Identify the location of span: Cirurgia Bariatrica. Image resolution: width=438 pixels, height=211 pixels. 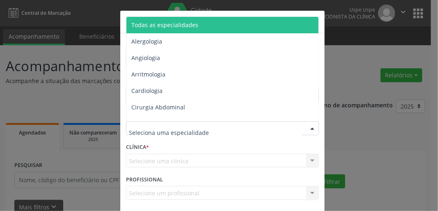
(157, 123).